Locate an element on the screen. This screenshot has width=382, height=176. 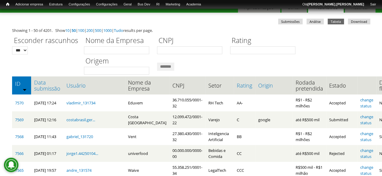
a: 7566 is located at coordinates (19, 154).